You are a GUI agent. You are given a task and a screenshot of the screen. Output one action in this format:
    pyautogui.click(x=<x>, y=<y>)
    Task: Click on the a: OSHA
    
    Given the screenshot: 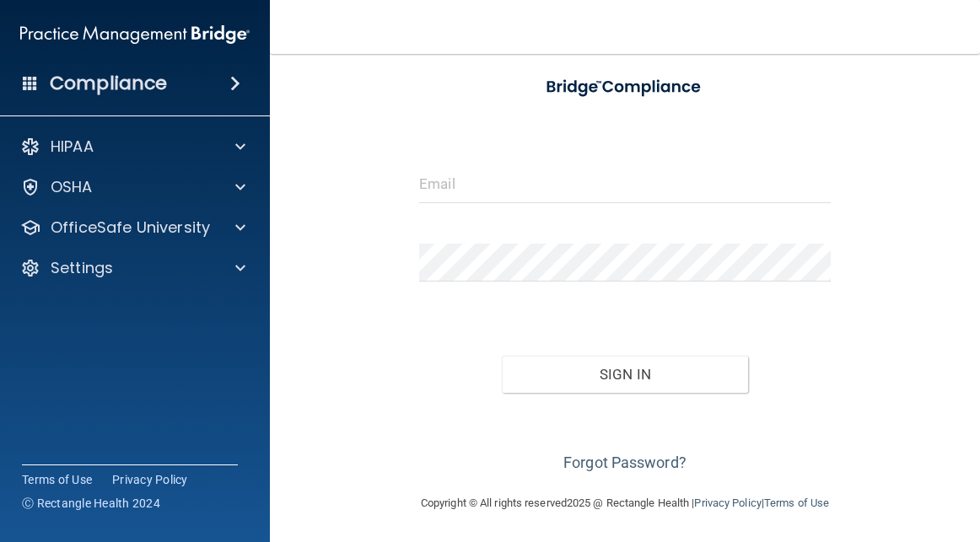 What is the action you would take?
    pyautogui.click(x=132, y=187)
    